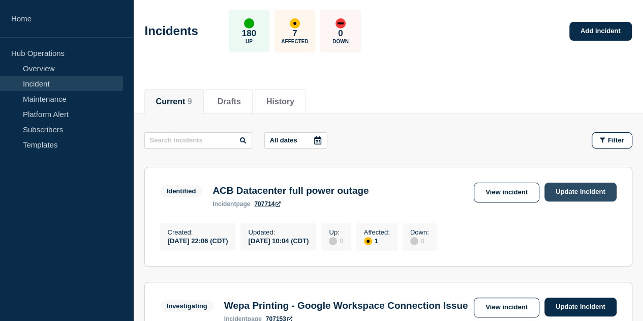 This screenshot has height=321, width=643. I want to click on p: Down :, so click(419, 232).